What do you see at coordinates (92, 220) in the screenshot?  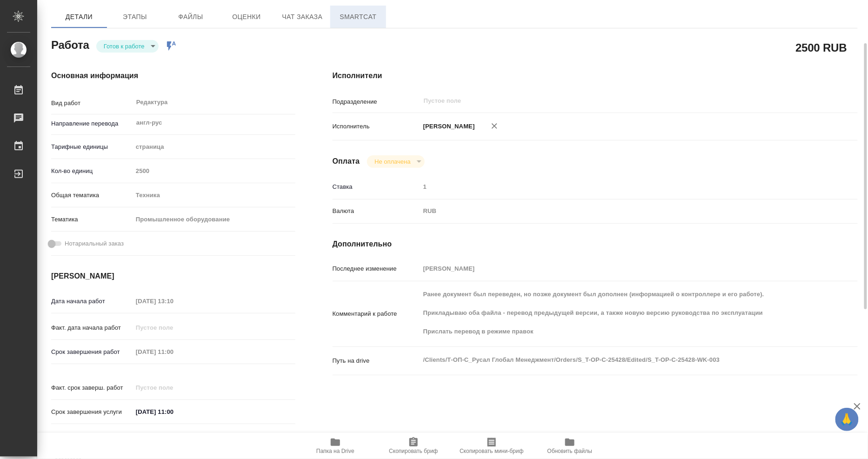 I see `p: Тематика` at bounding box center [92, 220].